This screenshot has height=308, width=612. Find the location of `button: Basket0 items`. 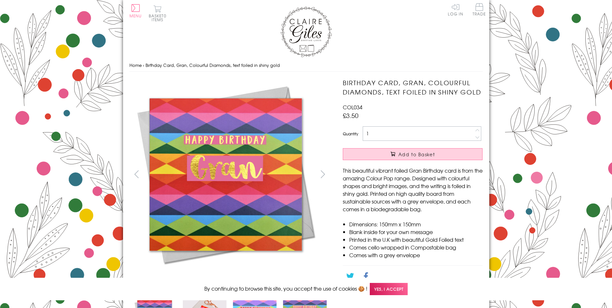

button: Basket0 items is located at coordinates (157, 13).